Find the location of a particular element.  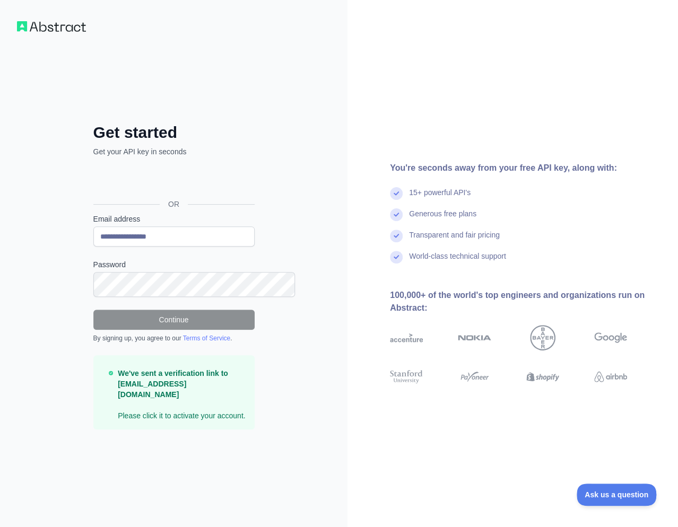

img: stanford university is located at coordinates (406, 377).